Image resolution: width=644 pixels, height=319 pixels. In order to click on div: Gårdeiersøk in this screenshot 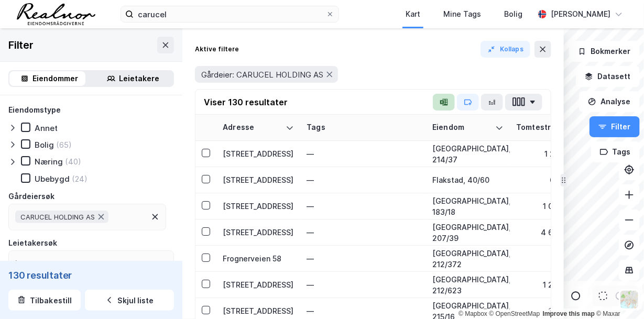, I will do `click(31, 196)`.